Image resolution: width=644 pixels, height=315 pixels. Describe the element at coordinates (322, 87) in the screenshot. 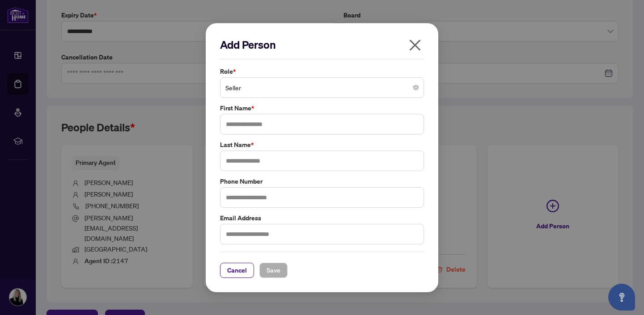

I see `span: Seller` at that location.